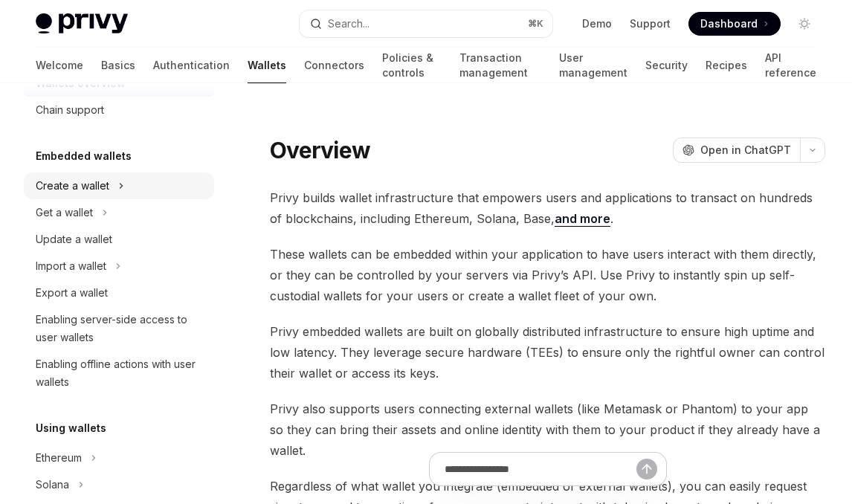 This screenshot has height=504, width=852. What do you see at coordinates (736, 150) in the screenshot?
I see `button: Open in ChatGPT` at bounding box center [736, 150].